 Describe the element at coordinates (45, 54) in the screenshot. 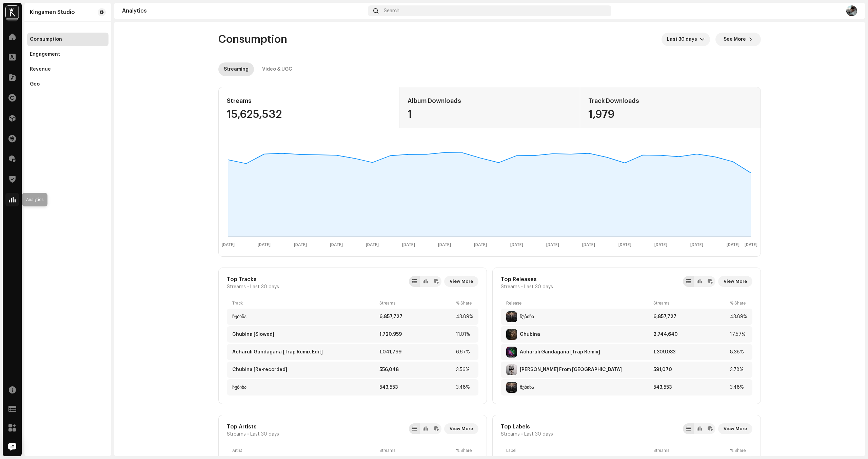

I see `div: Engagement` at that location.